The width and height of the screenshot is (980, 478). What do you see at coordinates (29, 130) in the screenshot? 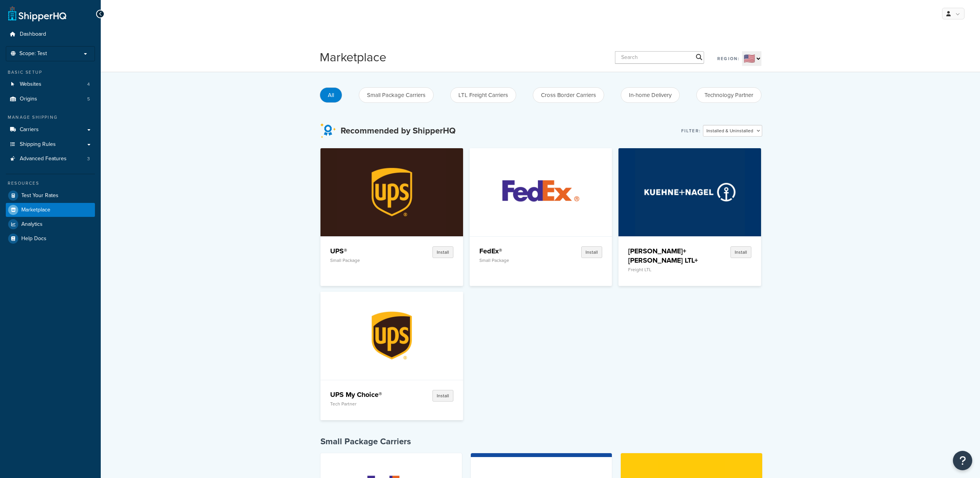
I see `span: Carriers` at bounding box center [29, 130].